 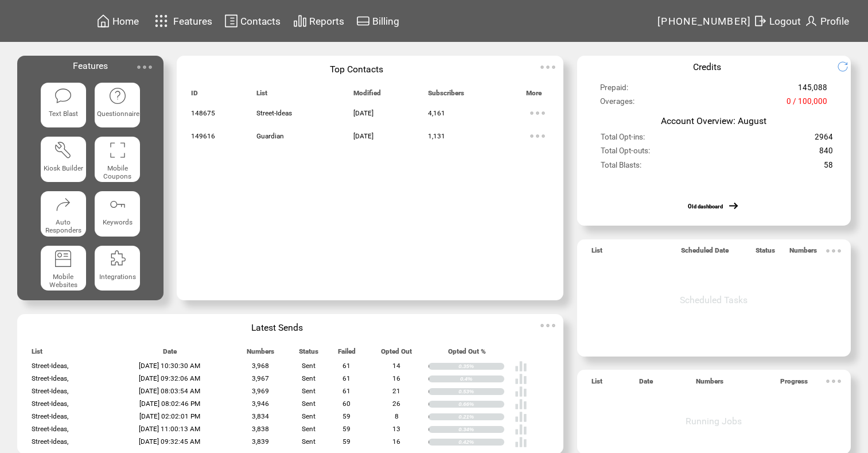 What do you see at coordinates (270, 136) in the screenshot?
I see `span: Guardian` at bounding box center [270, 136].